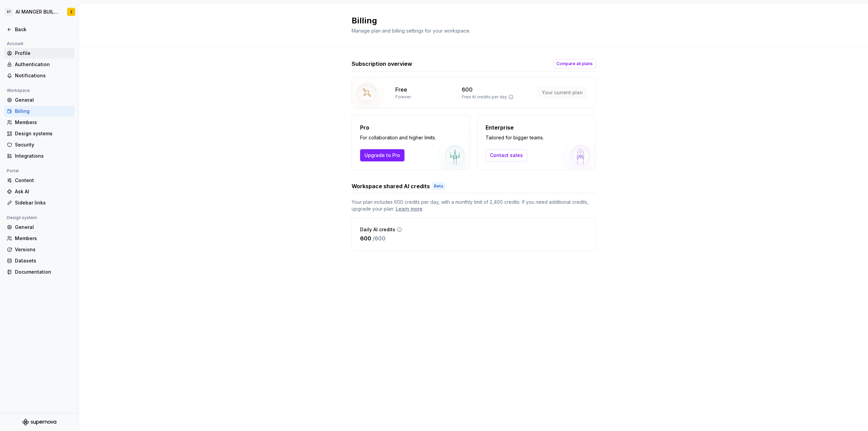 The image size is (868, 431). What do you see at coordinates (484, 97) in the screenshot?
I see `p: Free AI credits per day` at bounding box center [484, 97].